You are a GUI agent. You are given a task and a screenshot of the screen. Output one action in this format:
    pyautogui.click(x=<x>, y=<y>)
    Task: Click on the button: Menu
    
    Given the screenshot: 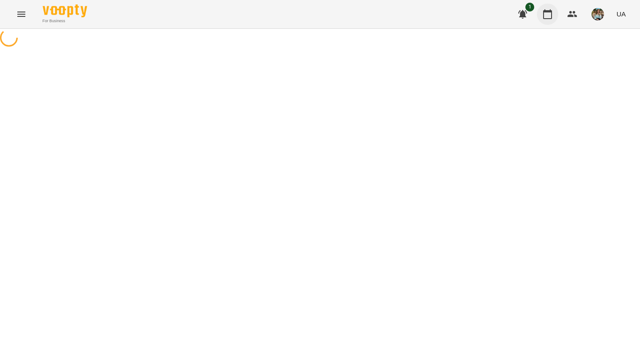 What is the action you would take?
    pyautogui.click(x=21, y=14)
    